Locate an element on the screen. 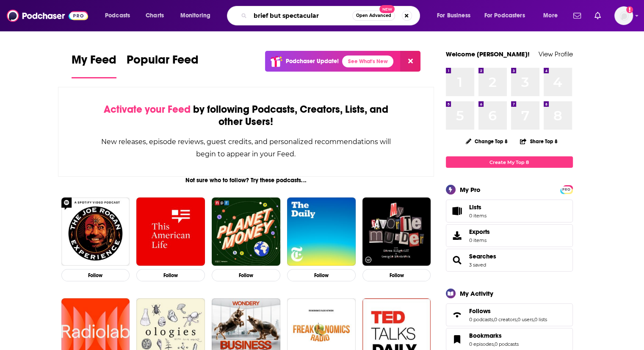 Image resolution: width=644 pixels, height=350 pixels. span: More is located at coordinates (550, 16).